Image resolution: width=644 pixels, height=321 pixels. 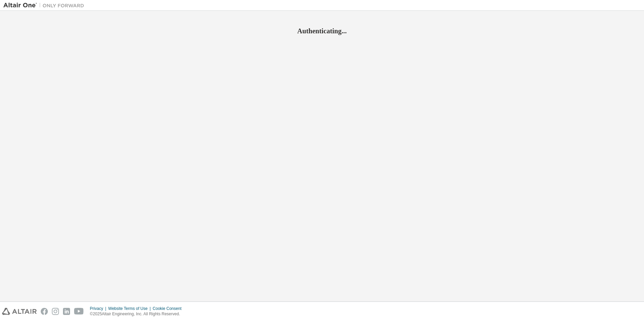 What do you see at coordinates (44, 311) in the screenshot?
I see `img: facebook.svg` at bounding box center [44, 311].